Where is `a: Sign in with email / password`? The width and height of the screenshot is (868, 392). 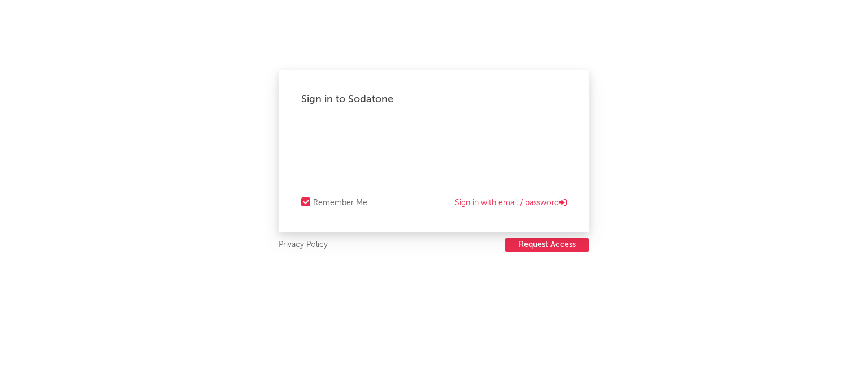 a: Sign in with email / password is located at coordinates (511, 203).